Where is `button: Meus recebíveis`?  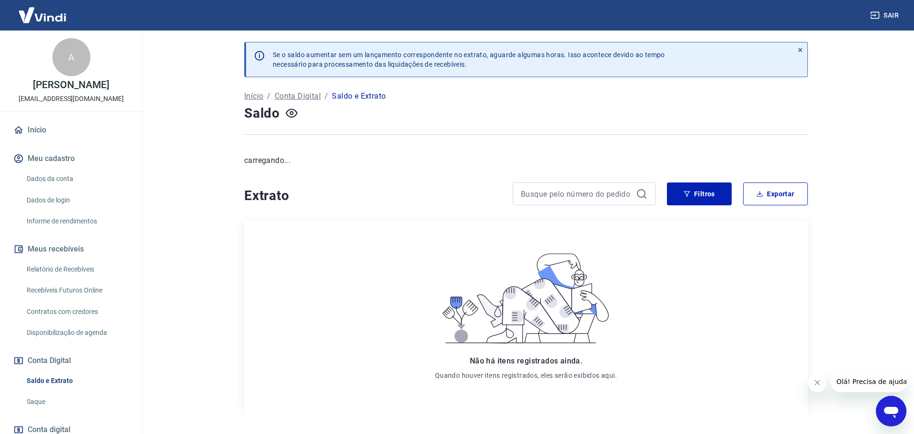
button: Meus recebíveis is located at coordinates (71, 249).